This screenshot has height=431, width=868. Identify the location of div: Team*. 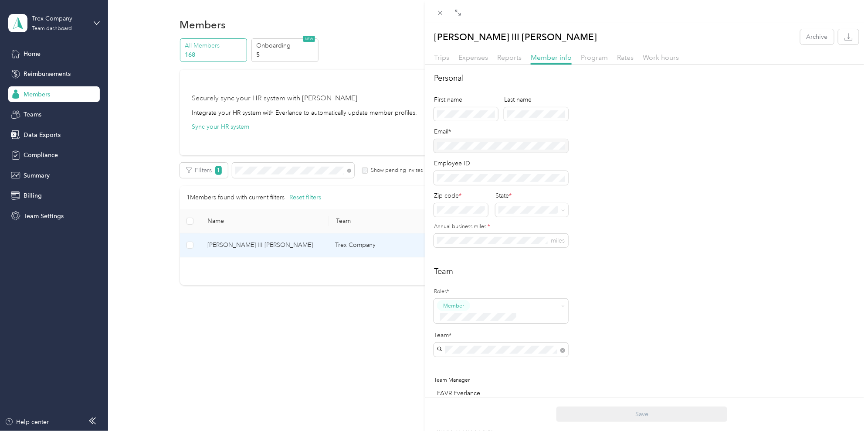
(501, 335).